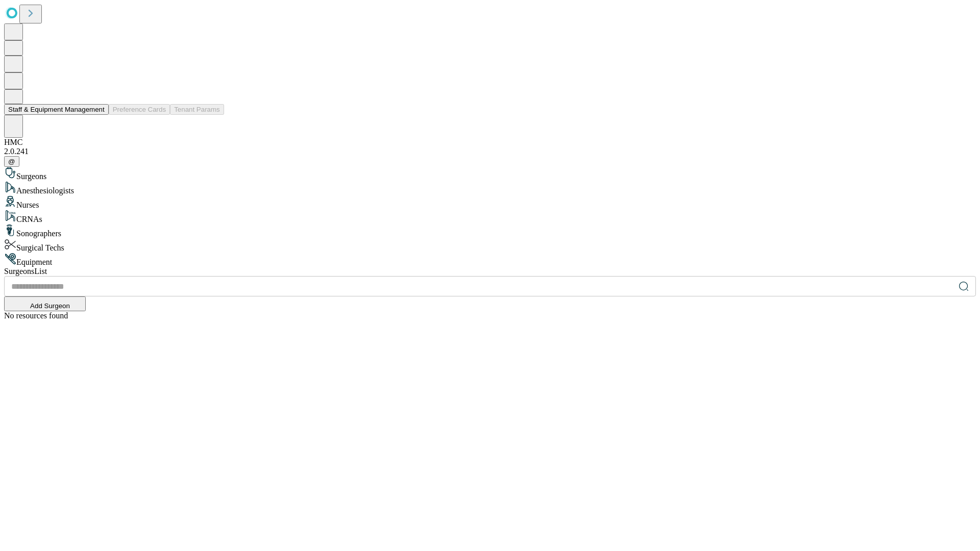  What do you see at coordinates (490, 231) in the screenshot?
I see `div: Sonographers` at bounding box center [490, 231].